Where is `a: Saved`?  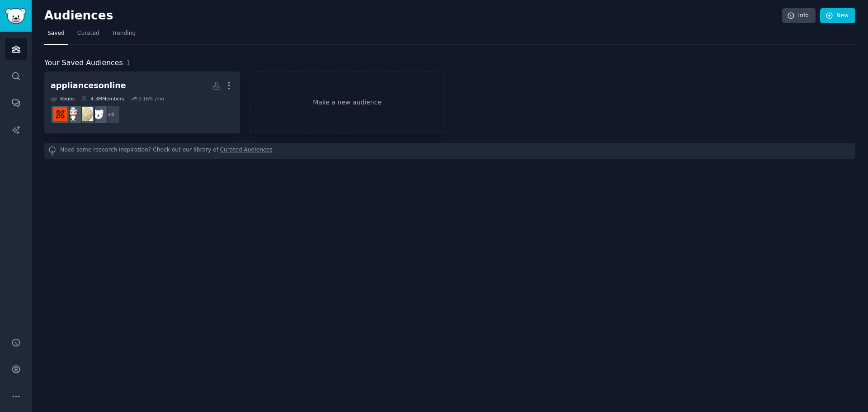
a: Saved is located at coordinates (56, 35).